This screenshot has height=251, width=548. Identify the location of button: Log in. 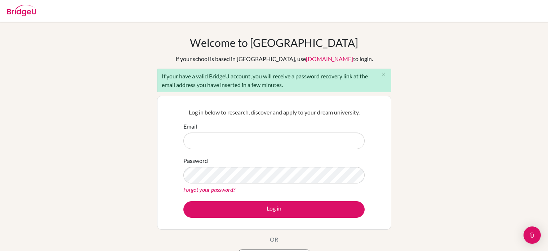
(274, 209).